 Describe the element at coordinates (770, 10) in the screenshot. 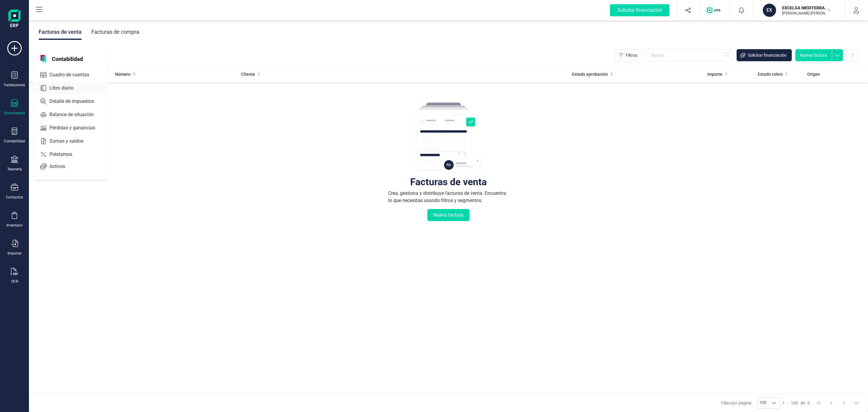

I see `div: EX` at that location.